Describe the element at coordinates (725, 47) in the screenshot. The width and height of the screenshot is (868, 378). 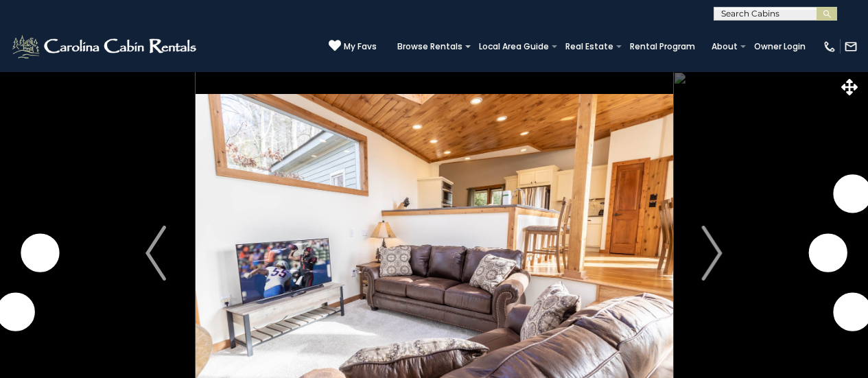
I see `a: About` at that location.